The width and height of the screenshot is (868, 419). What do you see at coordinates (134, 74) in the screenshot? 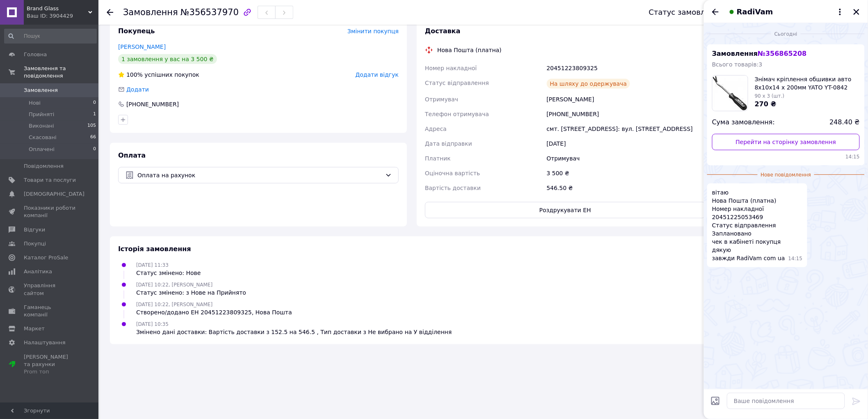
I see `span: 100%` at bounding box center [134, 74].